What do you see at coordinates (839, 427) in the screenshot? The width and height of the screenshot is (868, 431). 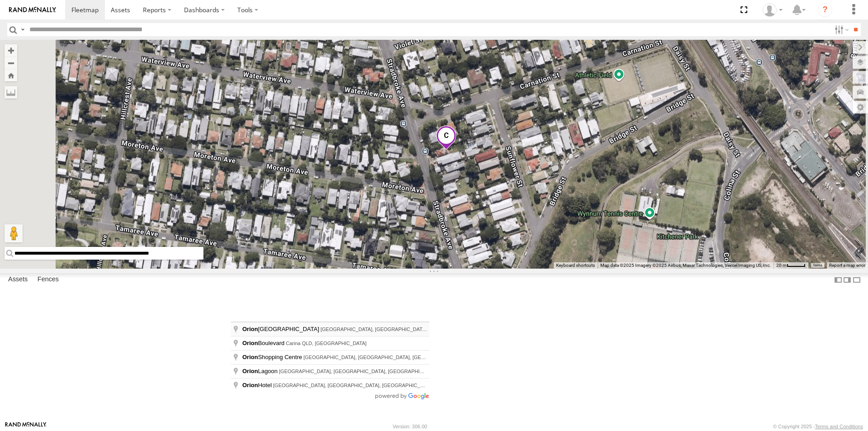 I see `a: Terms and Conditions` at bounding box center [839, 427].